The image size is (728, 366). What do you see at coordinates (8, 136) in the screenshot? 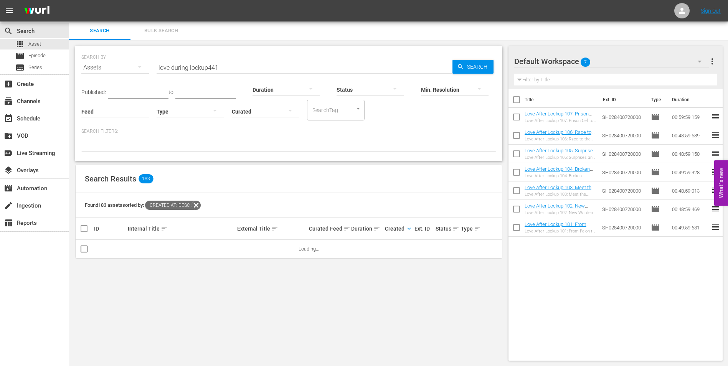
I see `span: VOD` at bounding box center [8, 136].